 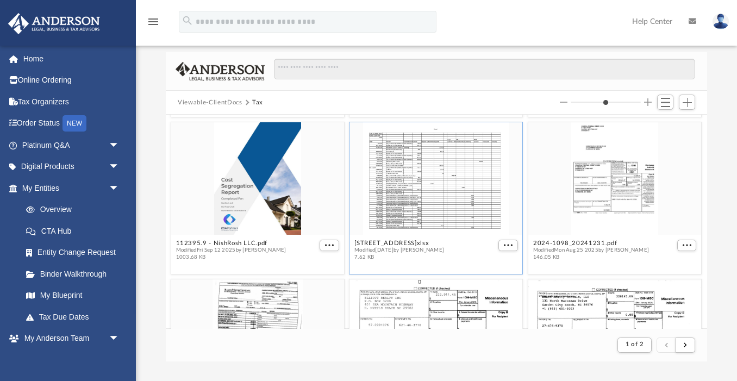 What do you see at coordinates (687, 102) in the screenshot?
I see `button: Add` at bounding box center [687, 102].